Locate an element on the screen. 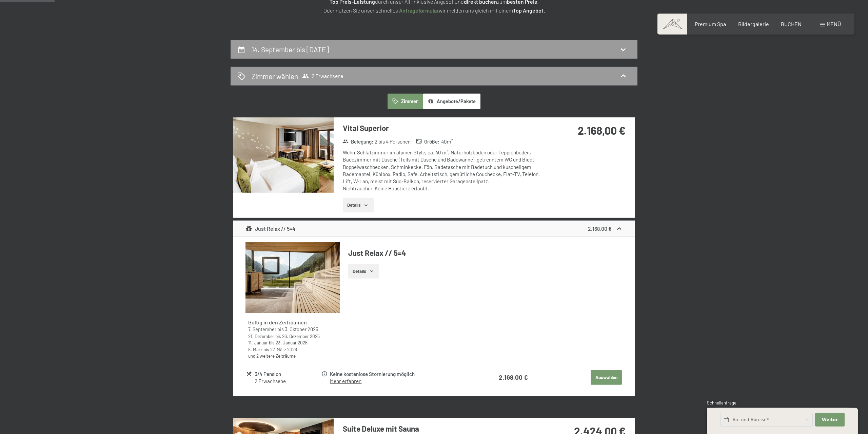  div: 3/4 Pension is located at coordinates (288, 374).